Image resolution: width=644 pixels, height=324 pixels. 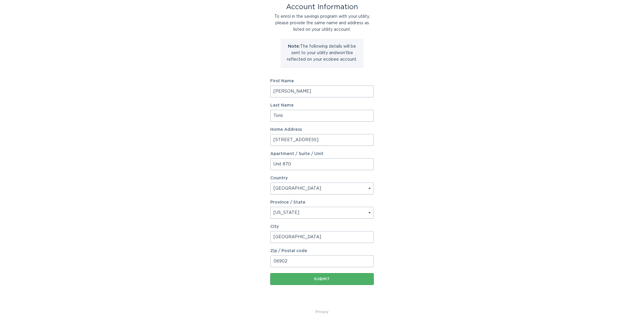 What do you see at coordinates (322, 53) in the screenshot?
I see `p: The following details will be sent to your utility and won't be reflected on your ecobee account.` at bounding box center [322, 53].